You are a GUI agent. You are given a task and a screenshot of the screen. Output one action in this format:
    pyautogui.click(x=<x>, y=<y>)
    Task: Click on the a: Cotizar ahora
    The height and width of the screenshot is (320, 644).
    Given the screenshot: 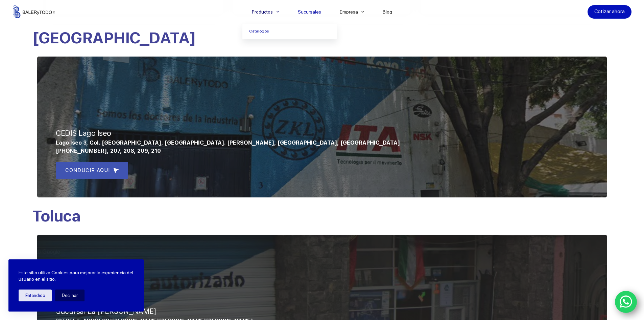 What is the action you would take?
    pyautogui.click(x=610, y=12)
    